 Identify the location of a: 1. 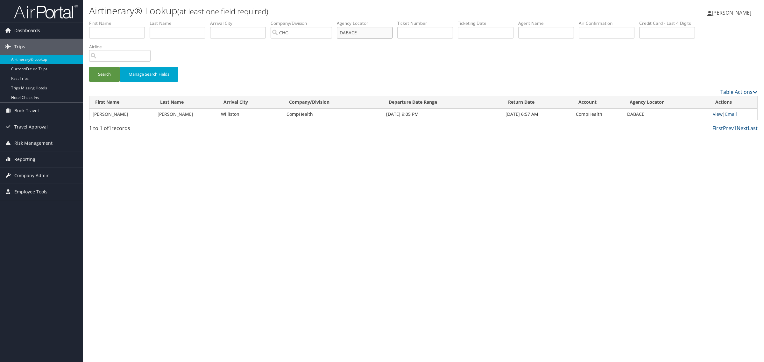
(736, 128).